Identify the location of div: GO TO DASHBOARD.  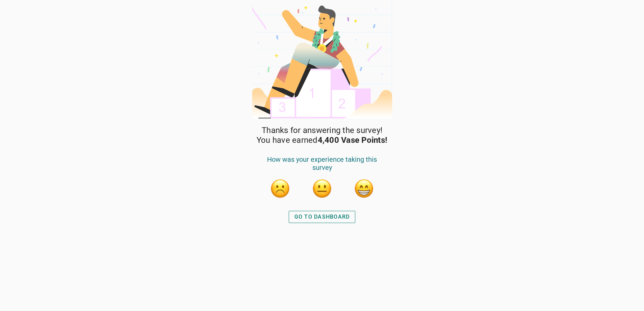
(322, 217).